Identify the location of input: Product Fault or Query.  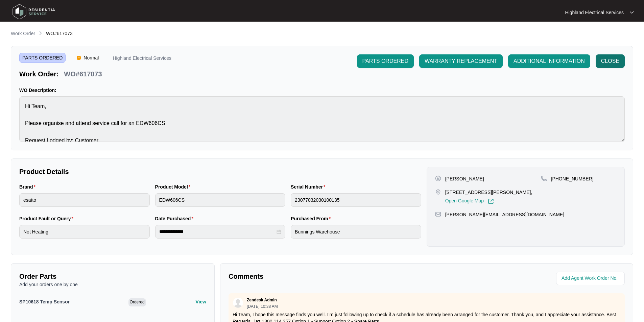
(84, 231).